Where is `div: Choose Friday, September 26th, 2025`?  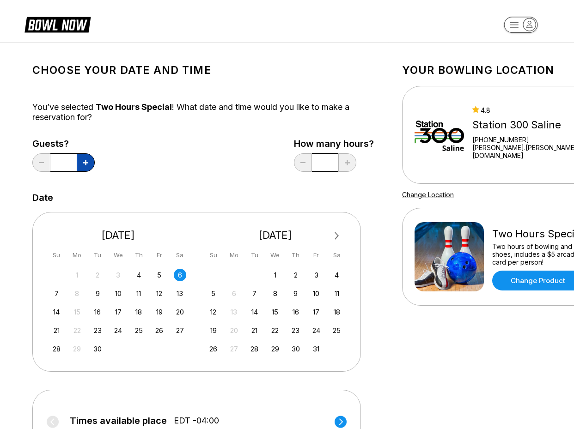 div: Choose Friday, September 26th, 2025 is located at coordinates (159, 330).